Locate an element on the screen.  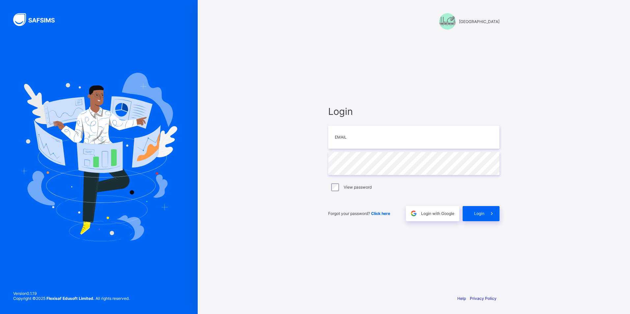
img: google.396cfc9801f0270233282035f929180a.svg is located at coordinates (414, 214).